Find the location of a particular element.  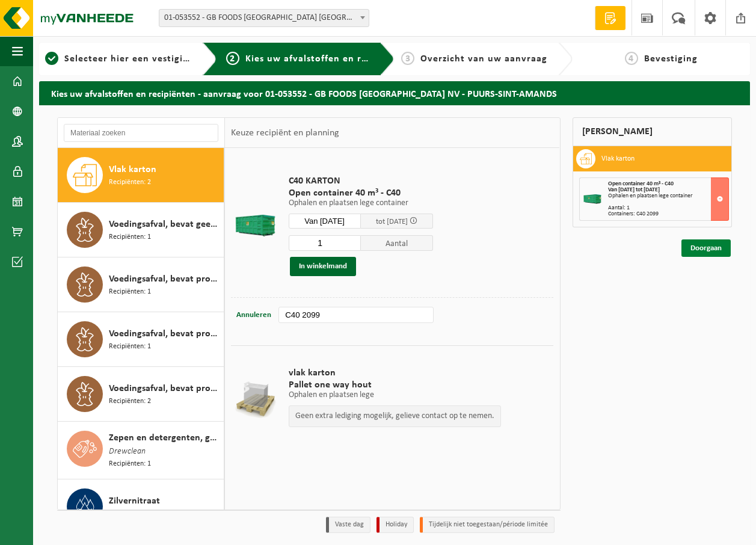

li: Holiday is located at coordinates (396, 525).